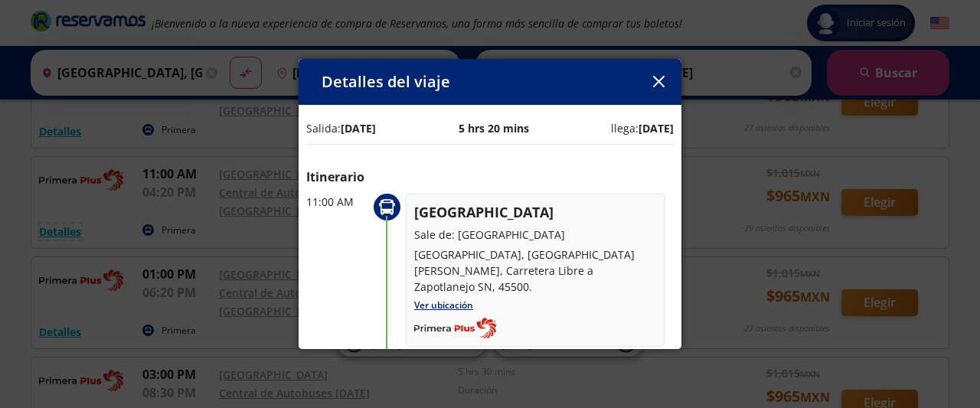  What do you see at coordinates (493, 128) in the screenshot?
I see `p: 5 hrs 20 mins` at bounding box center [493, 128].